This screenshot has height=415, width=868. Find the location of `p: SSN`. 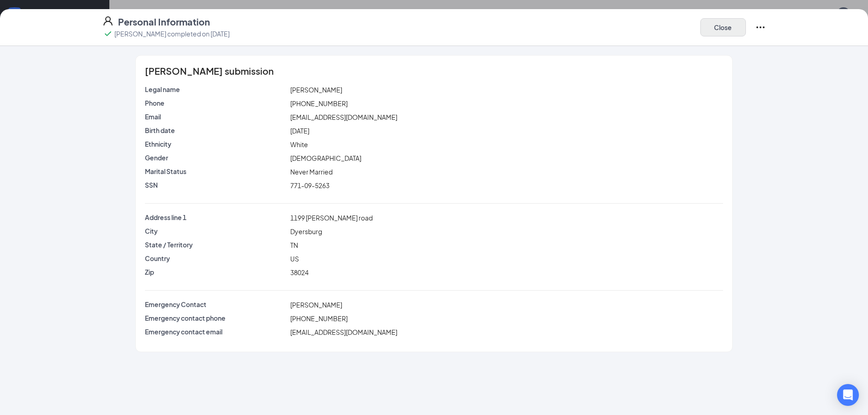

p: SSN is located at coordinates (215, 185).